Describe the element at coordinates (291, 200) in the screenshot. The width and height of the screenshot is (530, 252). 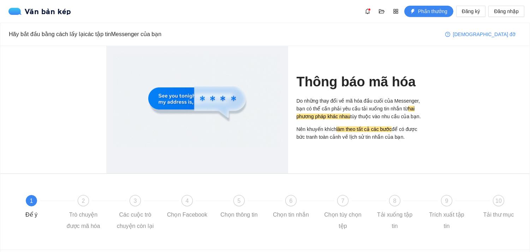
I see `font: 6` at that location.